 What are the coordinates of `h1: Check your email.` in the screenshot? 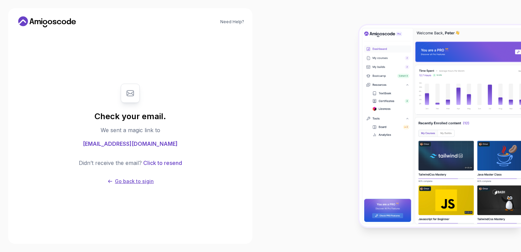 It's located at (130, 116).